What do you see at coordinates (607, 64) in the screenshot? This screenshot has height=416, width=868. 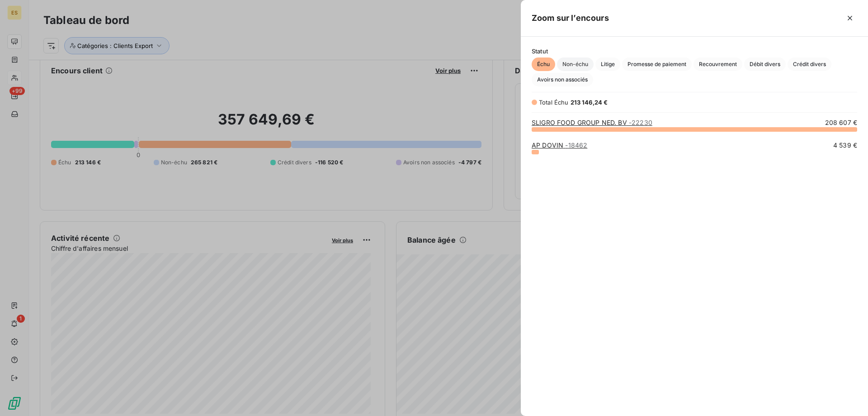 I see `button: Litige` at bounding box center [607, 64].